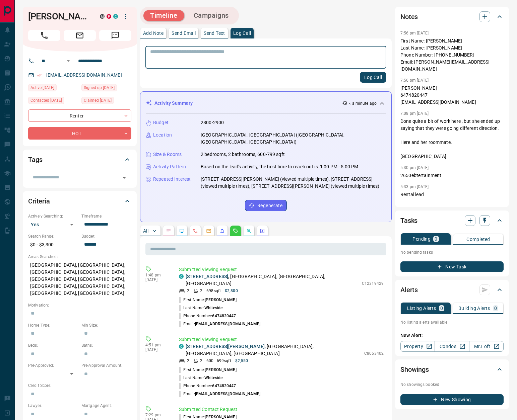 The width and height of the screenshot is (517, 420). Describe the element at coordinates (452, 139) in the screenshot. I see `p: Done quite a bit of work here , but she ended up saying that they were going different direction....` at that location.